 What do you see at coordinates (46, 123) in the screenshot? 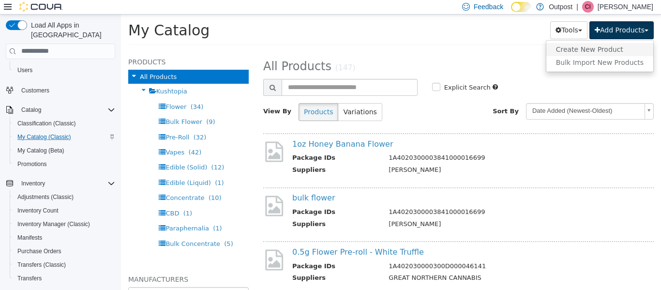
I see `span: Classification (Classic)` at bounding box center [46, 123].